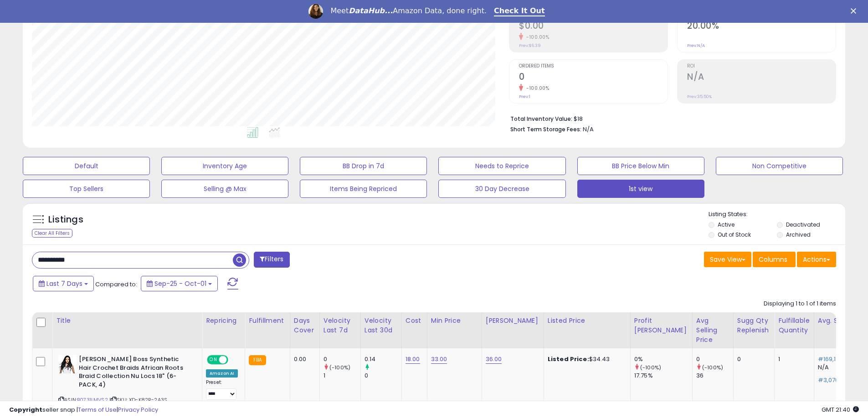 The image size is (868, 419). Describe the element at coordinates (234, 360) in the screenshot. I see `span: OFF` at that location.